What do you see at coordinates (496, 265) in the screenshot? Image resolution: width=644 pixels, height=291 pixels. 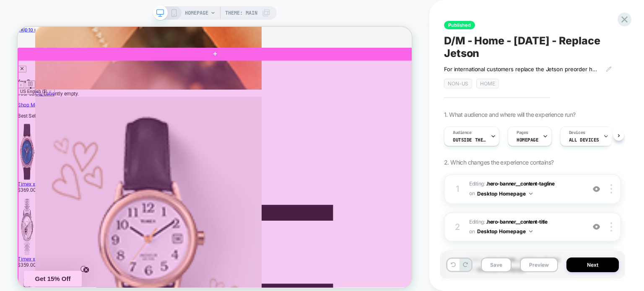 I see `button: Save` at bounding box center [496, 265].